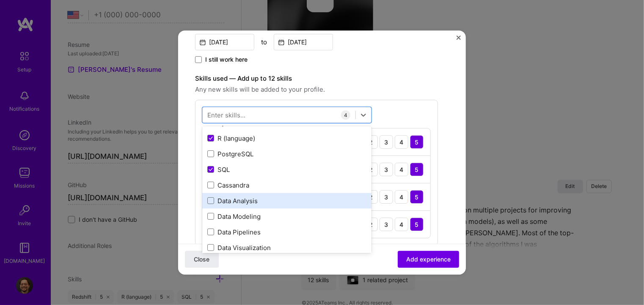 The height and width of the screenshot is (305, 644). I want to click on div: Data Modeling, so click(287, 216).